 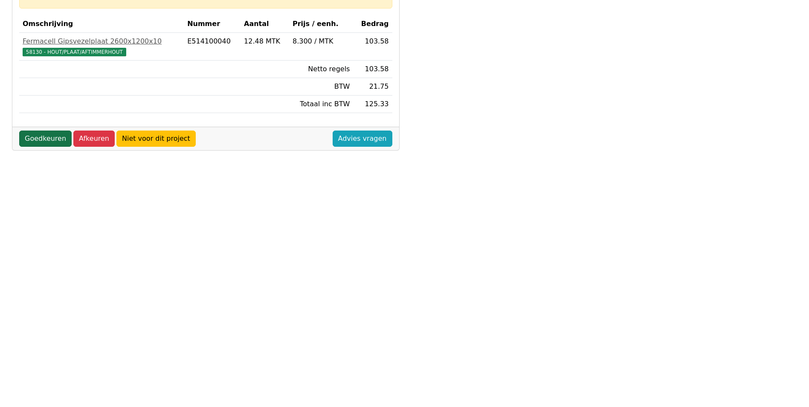 What do you see at coordinates (212, 24) in the screenshot?
I see `th: Nummer` at bounding box center [212, 24].